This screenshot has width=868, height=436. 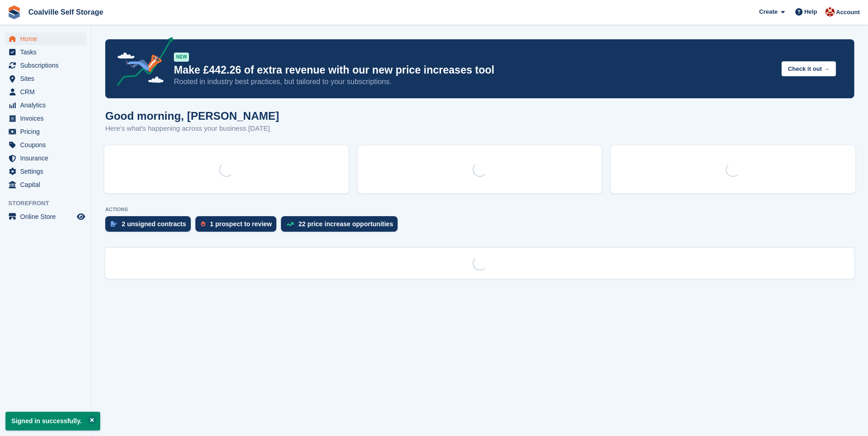 I want to click on span: Storefront, so click(x=49, y=203).